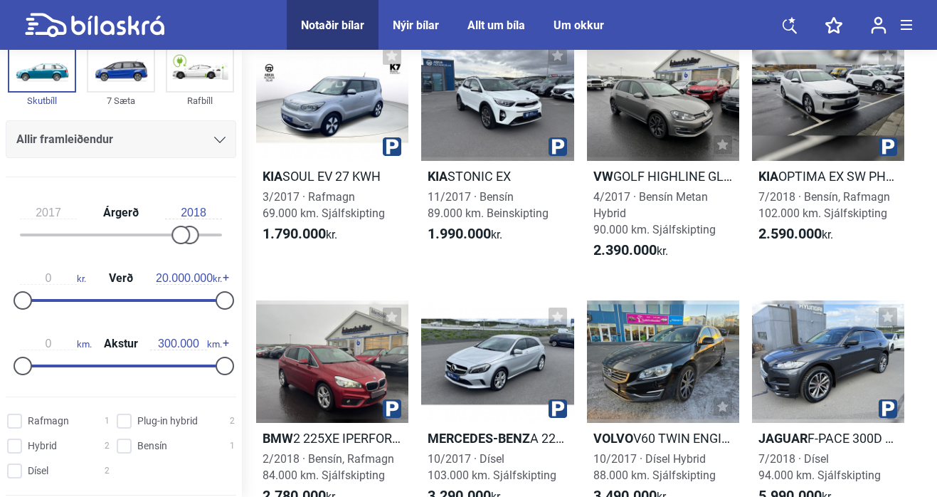  What do you see at coordinates (820, 467) in the screenshot?
I see `span: 7/2018 · Dísel 94.000 km. Sjálfskipting` at bounding box center [820, 467].